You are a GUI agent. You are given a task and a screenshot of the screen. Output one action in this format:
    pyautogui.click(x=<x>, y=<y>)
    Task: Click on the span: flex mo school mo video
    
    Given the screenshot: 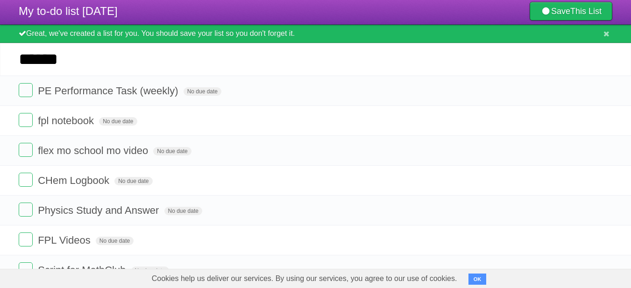 What is the action you would take?
    pyautogui.click(x=94, y=150)
    